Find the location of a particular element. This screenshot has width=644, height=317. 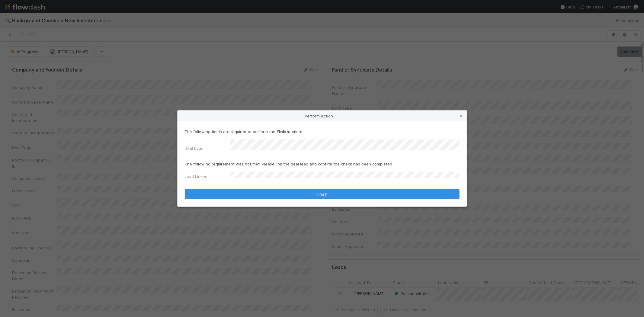

strong: Finish is located at coordinates (283, 131).